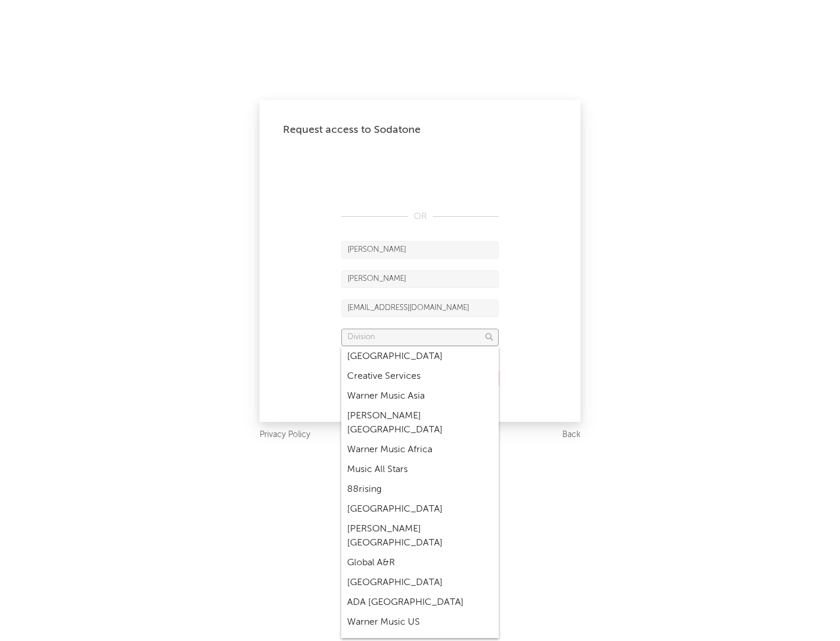 The height and width of the screenshot is (641, 840). Describe the element at coordinates (420, 130) in the screenshot. I see `div: Request access to Sodatone` at that location.